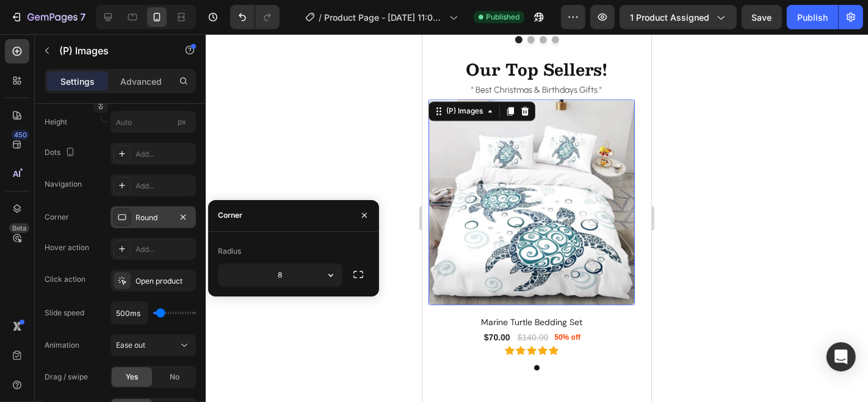  Describe the element at coordinates (114, 56) in the screenshot. I see `p: " Best Christmas & Birthdays Gifts "` at that location.